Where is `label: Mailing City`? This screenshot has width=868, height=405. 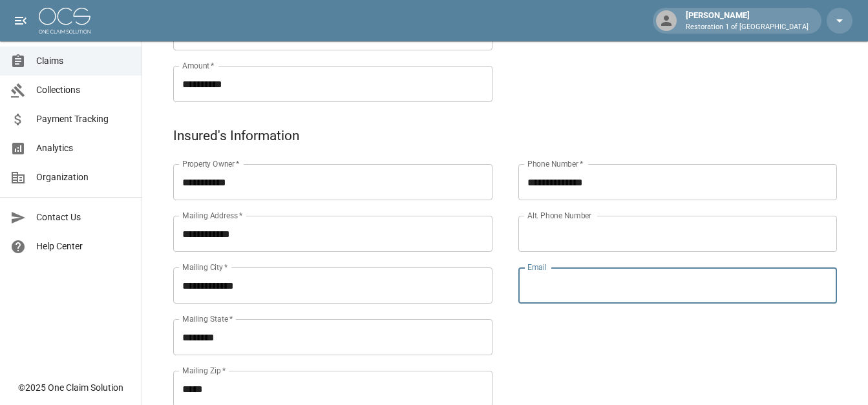 label: Mailing City is located at coordinates (205, 267).